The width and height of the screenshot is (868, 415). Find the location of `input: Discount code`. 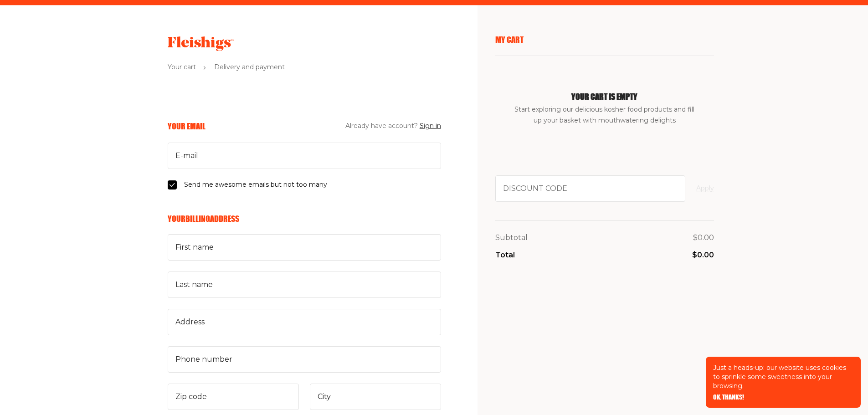

input: Discount code is located at coordinates (590, 189).